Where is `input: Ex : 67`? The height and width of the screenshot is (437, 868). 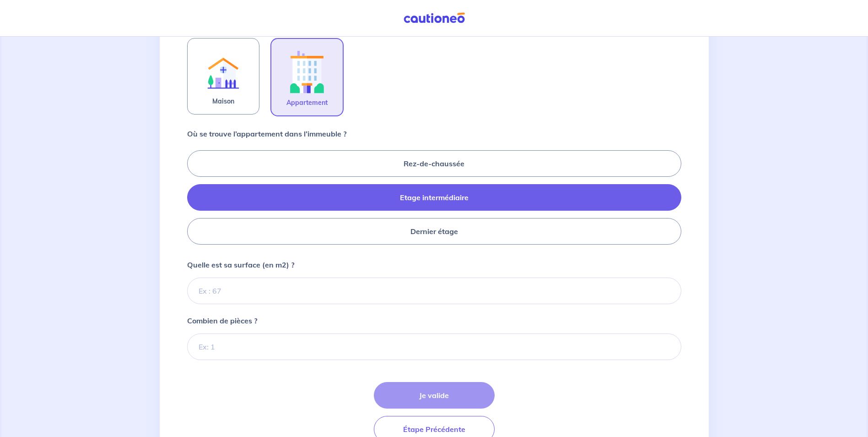
input: Ex : 67 is located at coordinates (434, 291).